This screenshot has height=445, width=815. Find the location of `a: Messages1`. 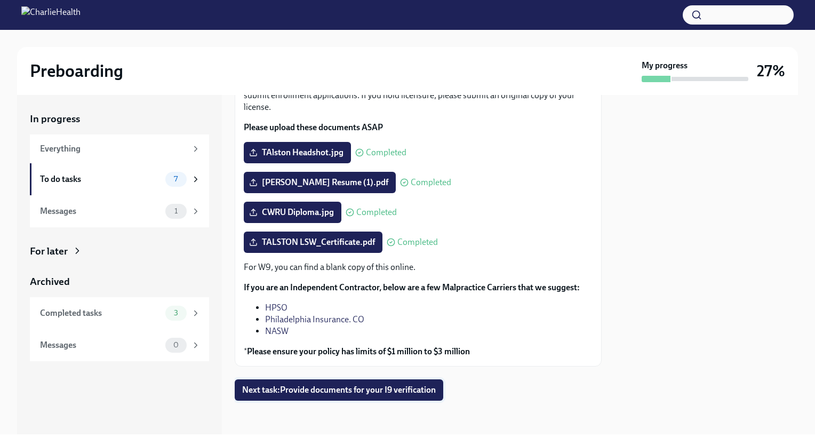

a: Messages1 is located at coordinates (119, 211).